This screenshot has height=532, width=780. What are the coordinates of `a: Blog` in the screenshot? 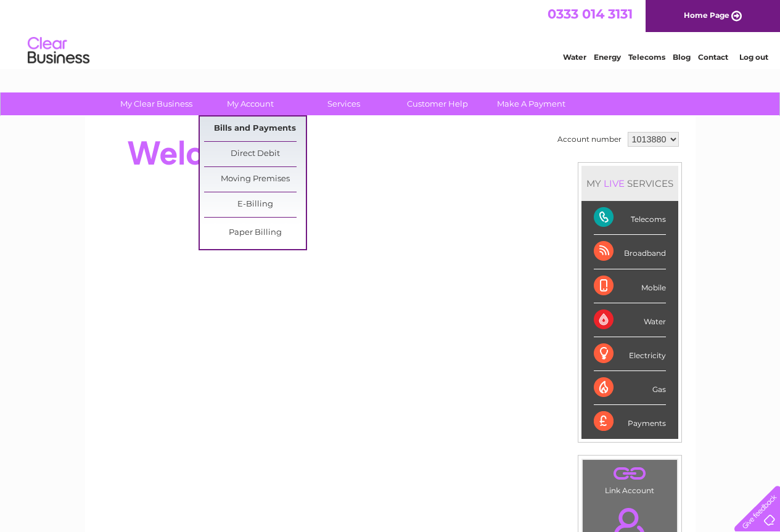 It's located at (681, 57).